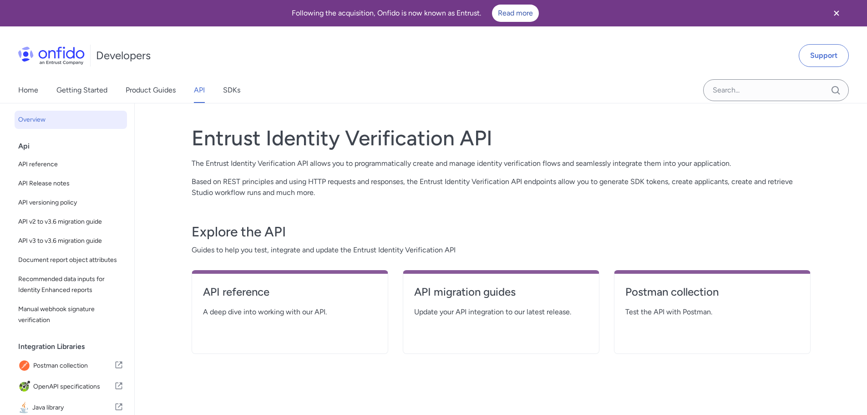 This screenshot has width=867, height=415. Describe the element at coordinates (501, 187) in the screenshot. I see `p: Based on REST principles and using HTTP requests and responses, the Entrust Identity Verification...` at that location.